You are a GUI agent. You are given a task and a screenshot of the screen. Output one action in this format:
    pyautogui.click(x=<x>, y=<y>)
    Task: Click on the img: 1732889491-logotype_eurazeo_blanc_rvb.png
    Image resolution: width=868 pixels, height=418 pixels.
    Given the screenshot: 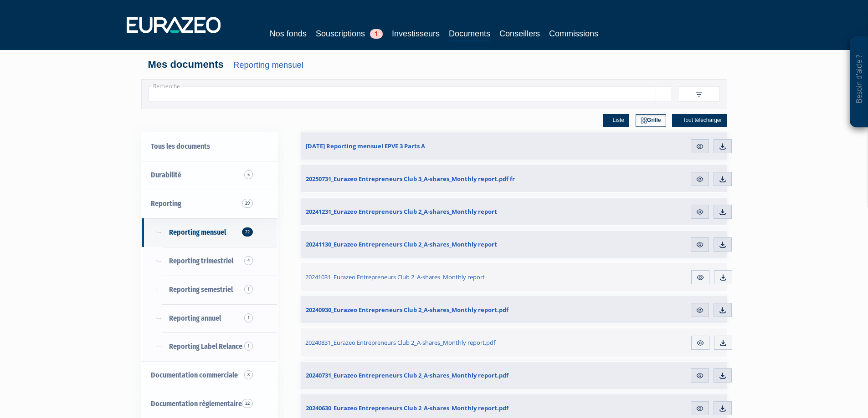 What is the action you would take?
    pyautogui.click(x=173, y=25)
    